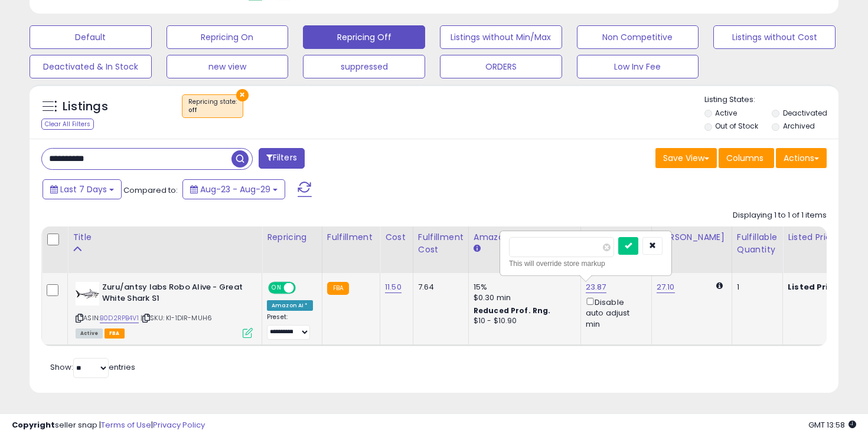 This screenshot has height=437, width=868. Describe the element at coordinates (85, 107) in the screenshot. I see `h5: Listings` at that location.